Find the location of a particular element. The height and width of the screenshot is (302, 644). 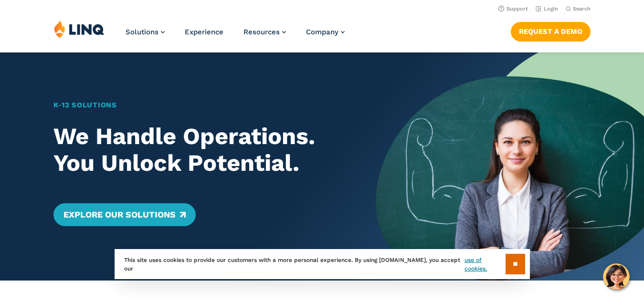

span: Experience is located at coordinates (204, 32).